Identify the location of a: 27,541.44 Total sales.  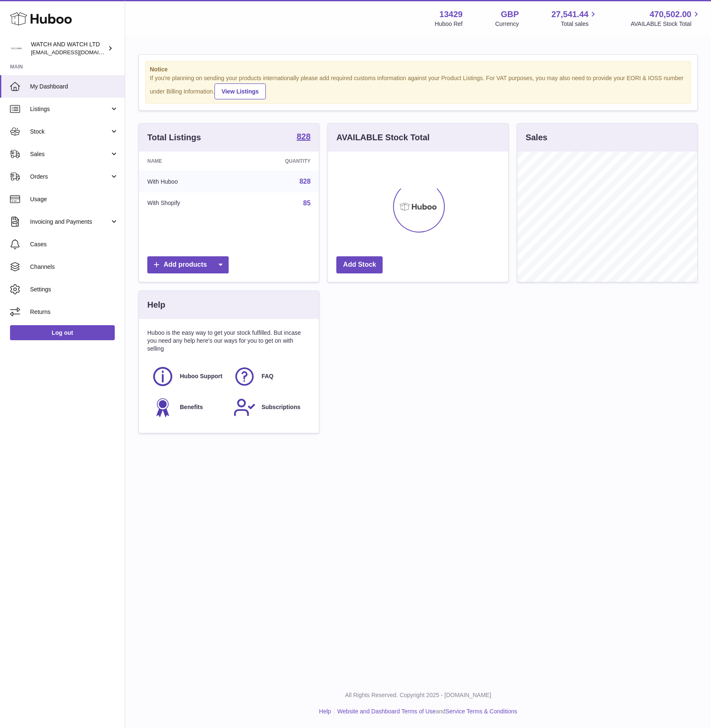
(574, 19).